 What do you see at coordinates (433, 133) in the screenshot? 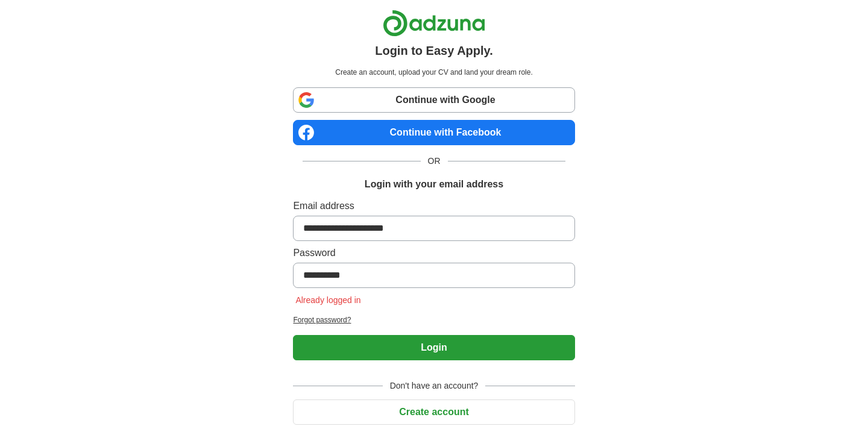
I see `a: Continue with Facebook` at bounding box center [433, 133].